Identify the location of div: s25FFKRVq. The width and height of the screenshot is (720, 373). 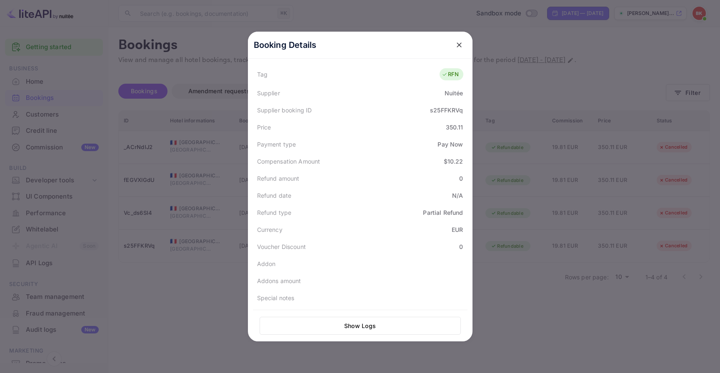
(446, 110).